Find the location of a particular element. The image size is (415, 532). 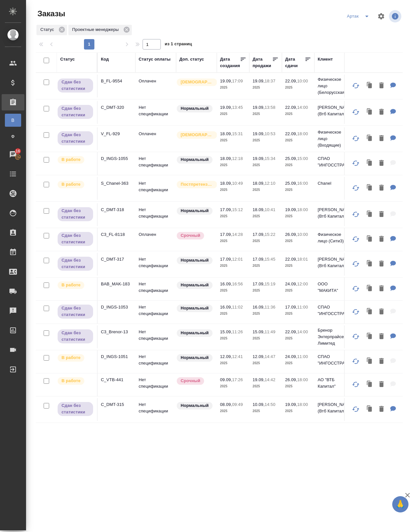

p: 14:47 is located at coordinates (270, 356).